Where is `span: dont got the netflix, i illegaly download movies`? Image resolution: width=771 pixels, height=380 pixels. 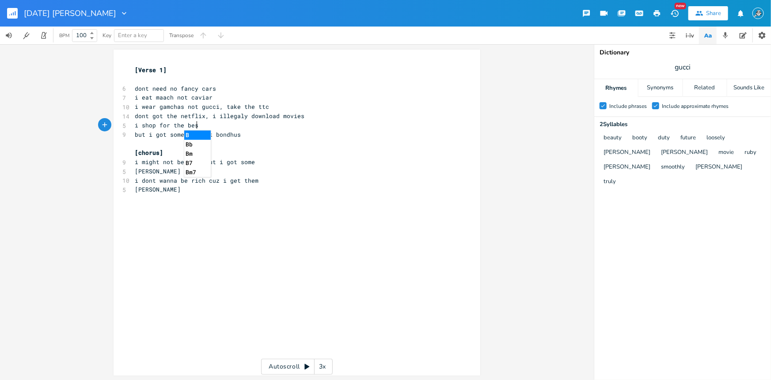 span: dont got the netflix, i illegaly download movies is located at coordinates (220, 116).